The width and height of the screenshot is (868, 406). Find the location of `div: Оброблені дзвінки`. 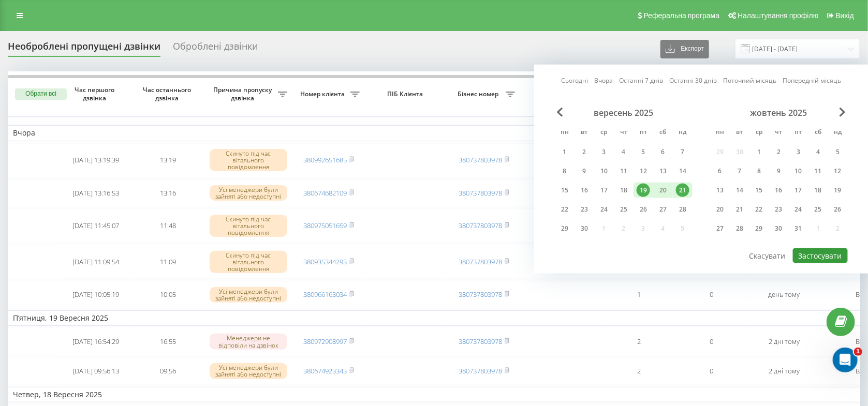

div: Оброблені дзвінки is located at coordinates (215, 48).